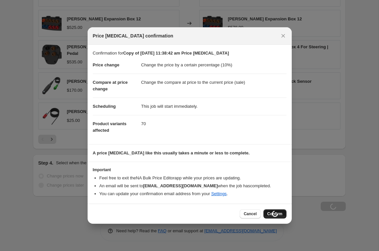 The image size is (379, 251). I want to click on dd: Change the compare at price to the current price (sale), so click(214, 82).